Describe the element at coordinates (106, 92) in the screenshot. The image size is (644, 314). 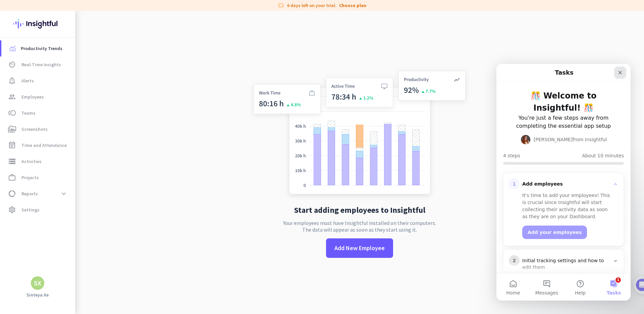
I see `p: About 10 minutes` at that location.